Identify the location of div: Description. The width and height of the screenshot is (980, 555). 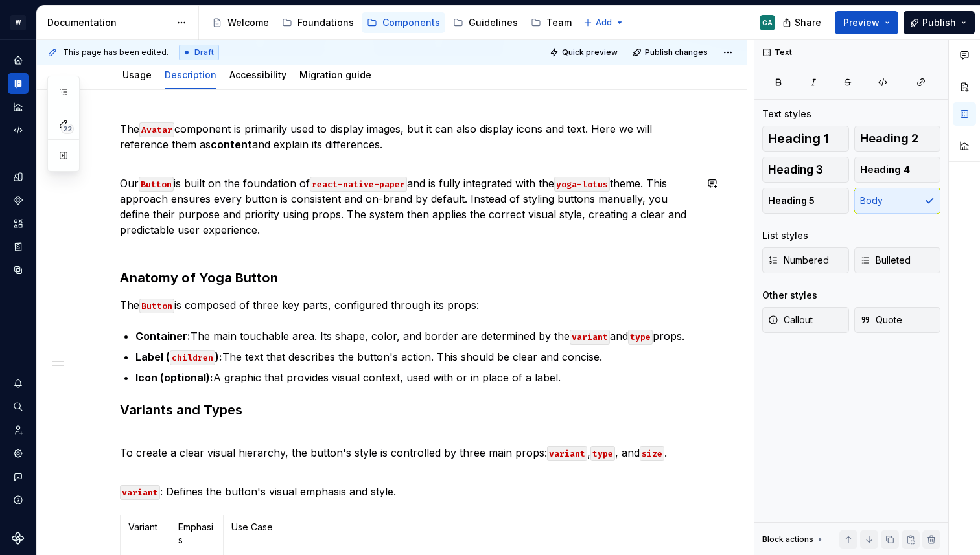
(190, 75).